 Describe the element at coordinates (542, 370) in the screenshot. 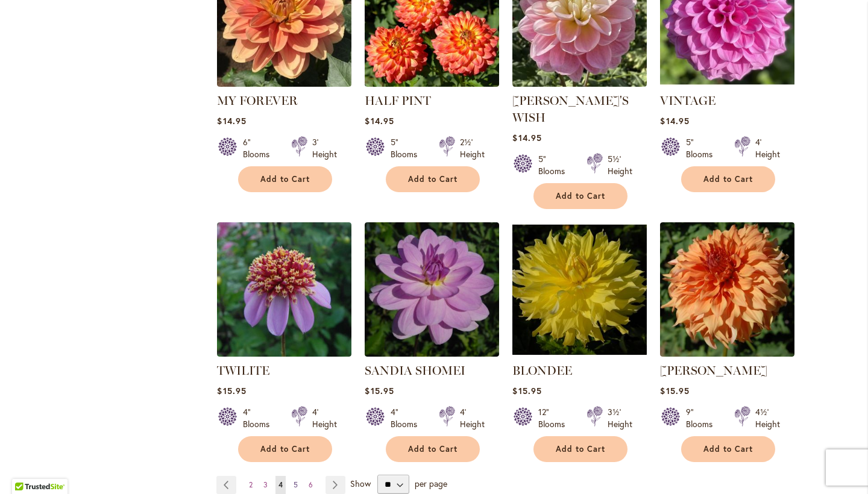

I see `a: BLONDEE` at that location.